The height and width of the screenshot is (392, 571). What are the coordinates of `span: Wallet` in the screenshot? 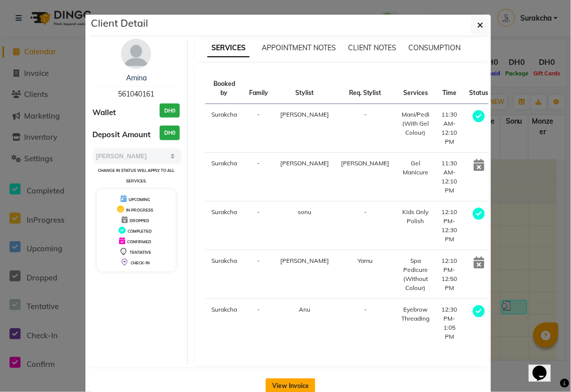 It's located at (105, 113).